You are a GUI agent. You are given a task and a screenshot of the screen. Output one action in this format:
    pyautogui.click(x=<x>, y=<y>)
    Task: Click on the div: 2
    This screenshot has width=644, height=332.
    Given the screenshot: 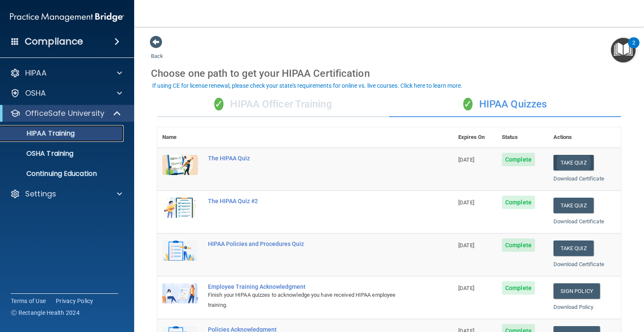 What is the action you would take?
    pyautogui.click(x=633, y=48)
    